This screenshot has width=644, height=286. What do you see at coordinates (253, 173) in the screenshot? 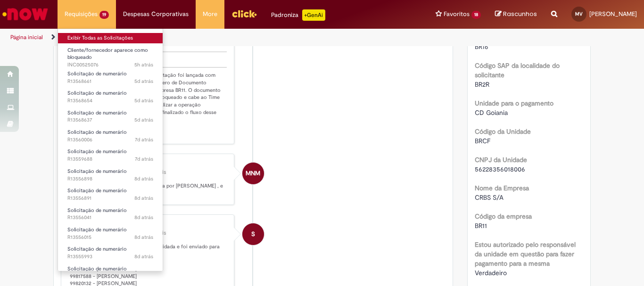
I see `div: Mirian Nogueira Matheus` at bounding box center [253, 173].